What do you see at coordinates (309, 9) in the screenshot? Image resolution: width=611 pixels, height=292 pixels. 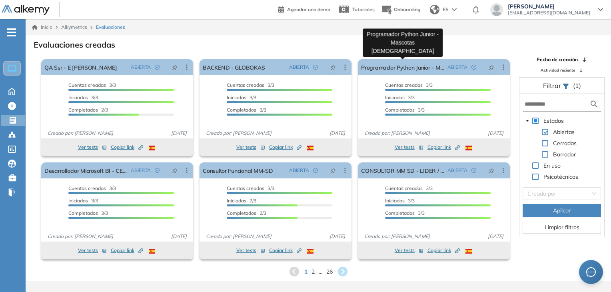 I see `span: Agendar una demo` at bounding box center [309, 9].